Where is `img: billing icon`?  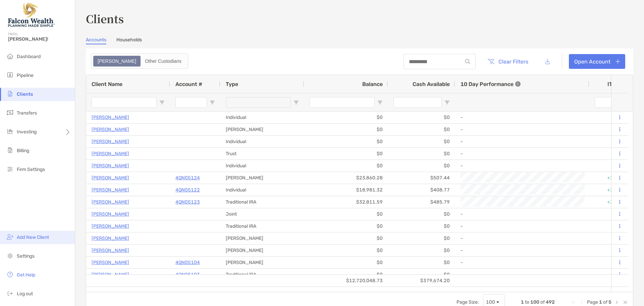
img: billing icon is located at coordinates (10, 150).